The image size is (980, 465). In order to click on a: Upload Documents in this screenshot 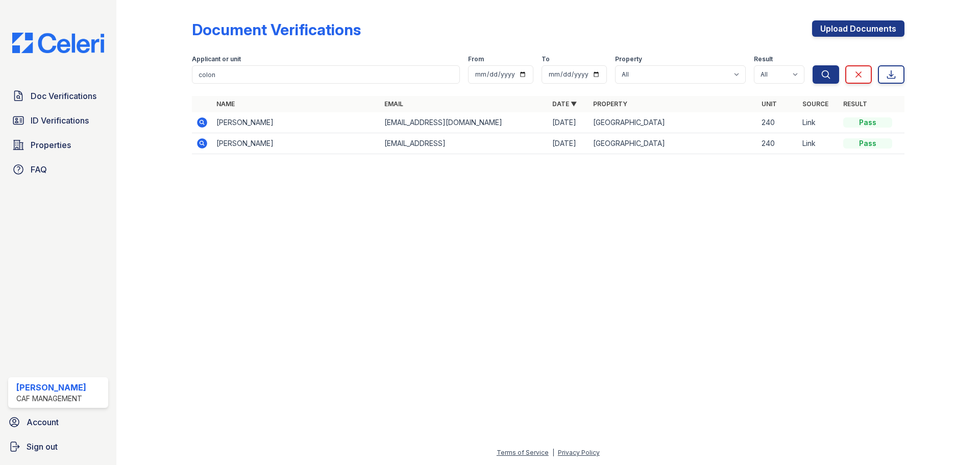, I will do `click(858, 29)`.